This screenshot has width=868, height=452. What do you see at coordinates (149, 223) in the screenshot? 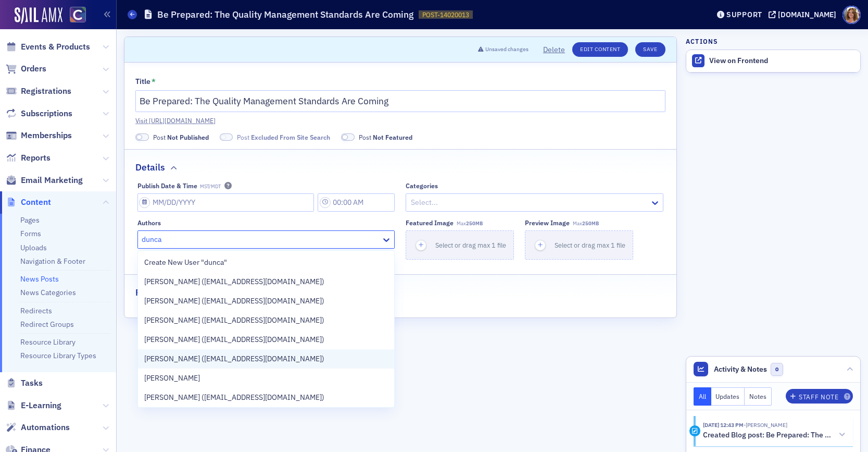
I see `div: Authors` at bounding box center [149, 223].